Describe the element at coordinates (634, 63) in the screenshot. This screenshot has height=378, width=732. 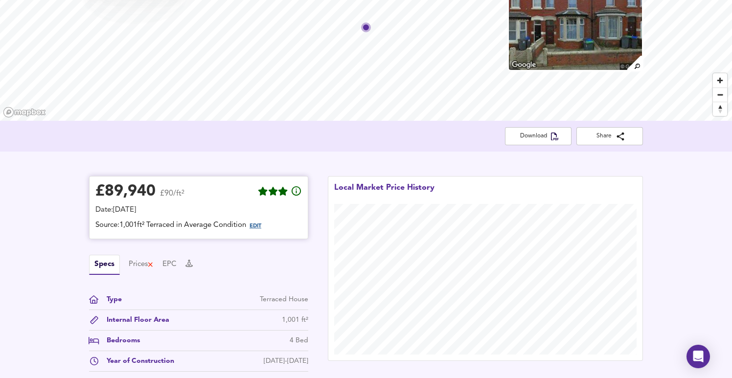
I see `img: search` at that location.